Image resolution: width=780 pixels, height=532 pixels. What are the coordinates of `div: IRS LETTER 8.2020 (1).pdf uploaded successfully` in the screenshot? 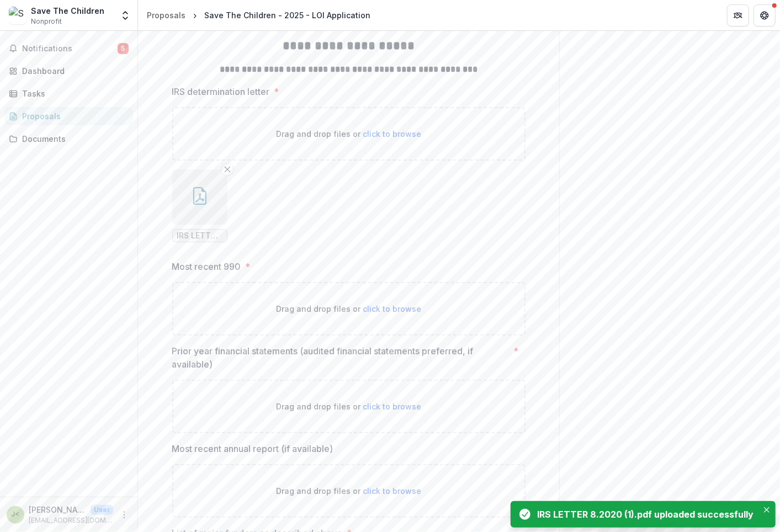 It's located at (645, 514).